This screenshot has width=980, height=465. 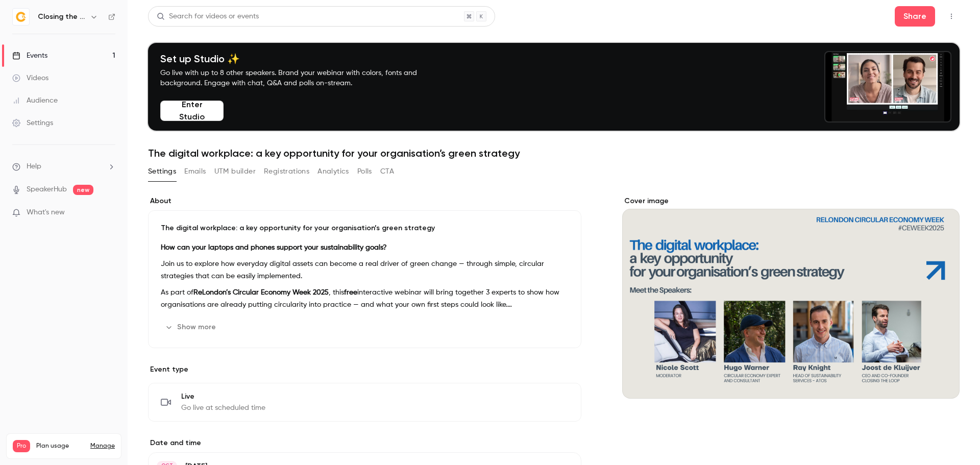 What do you see at coordinates (350, 292) in the screenshot?
I see `strong: free` at bounding box center [350, 292].